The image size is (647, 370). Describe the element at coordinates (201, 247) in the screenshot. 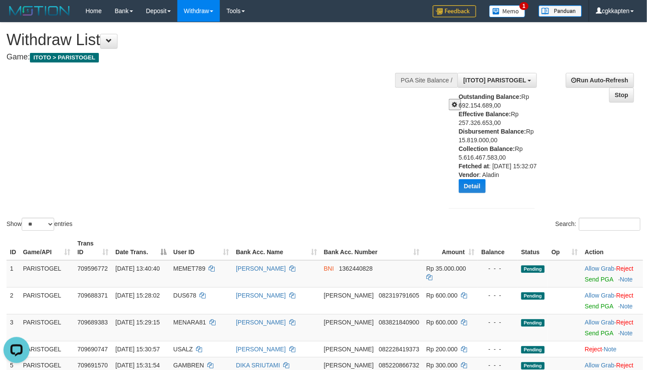

I see `th: User ID: activate to sort column ascending` at that location.